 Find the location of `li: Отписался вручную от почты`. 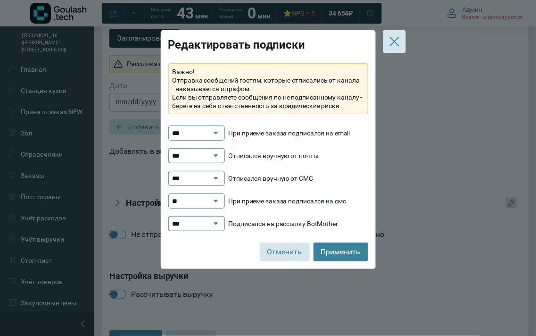

li: Отписался вручную от почты is located at coordinates (268, 156).